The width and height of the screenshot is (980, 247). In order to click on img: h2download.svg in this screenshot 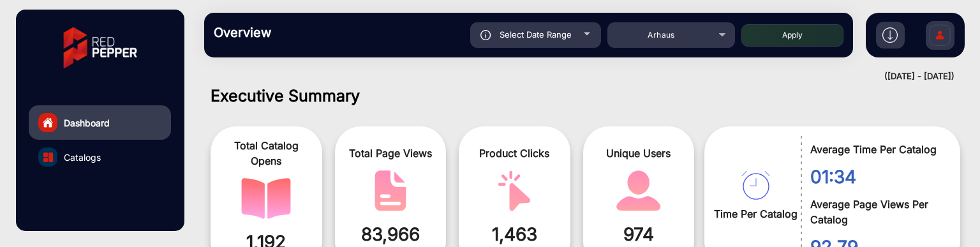, I will do `click(891, 36)`.